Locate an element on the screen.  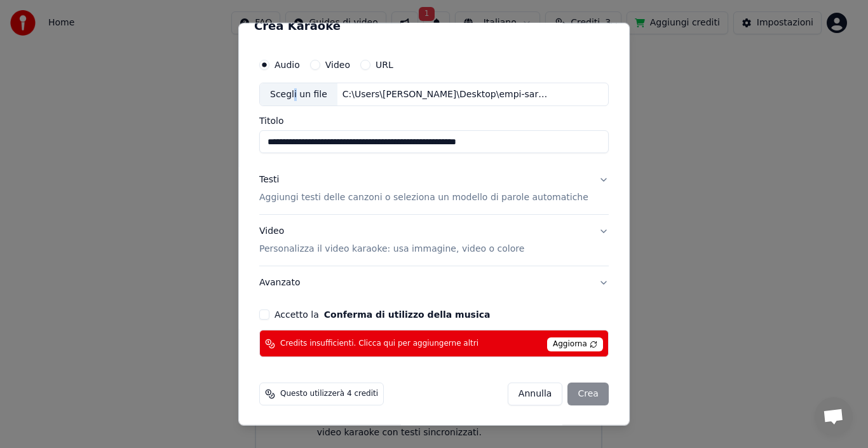
label: URL is located at coordinates (385, 65).